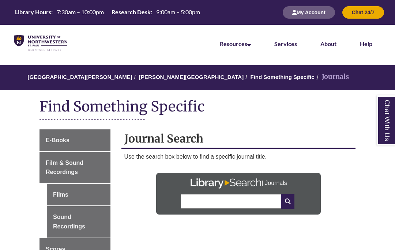 The height and width of the screenshot is (250, 395). I want to click on th: Research Desk:, so click(131, 12).